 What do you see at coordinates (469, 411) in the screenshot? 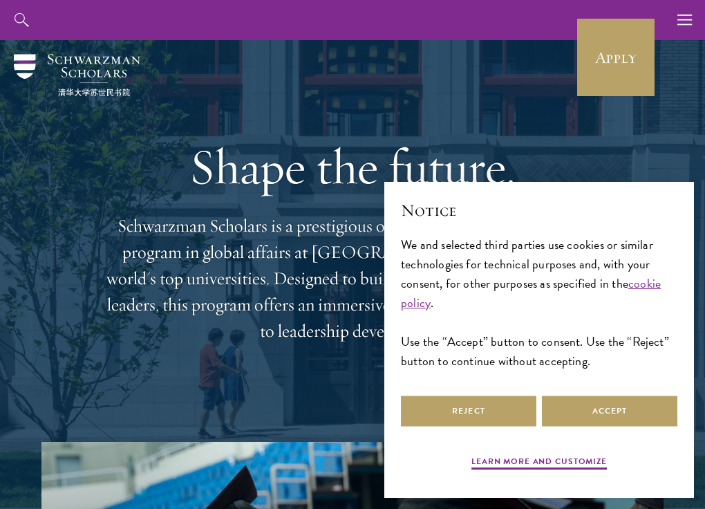
I see `button: Reject` at bounding box center [469, 411].